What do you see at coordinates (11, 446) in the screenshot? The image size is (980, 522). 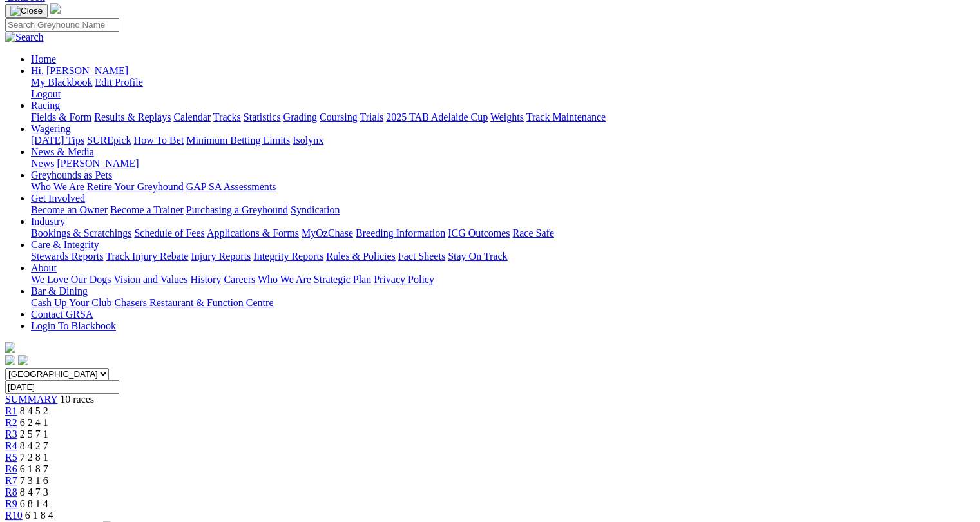 I see `span: R4` at bounding box center [11, 446].